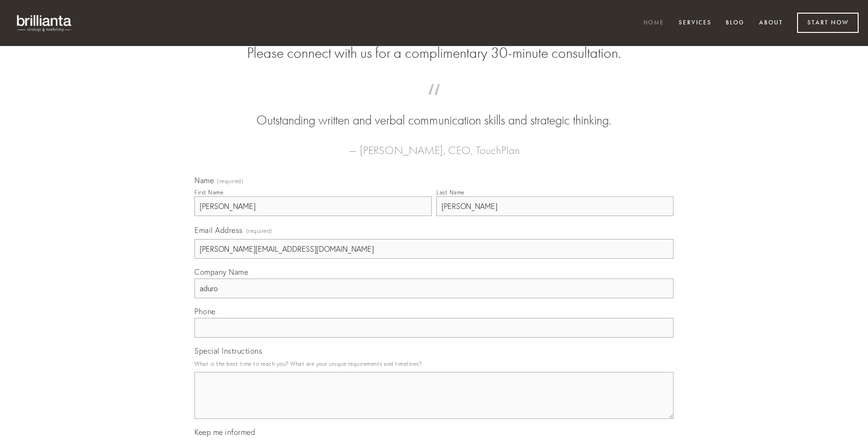 The height and width of the screenshot is (441, 868). What do you see at coordinates (45, 23) in the screenshot?
I see `img: brillianta - research, strategy, marketing` at bounding box center [45, 23].